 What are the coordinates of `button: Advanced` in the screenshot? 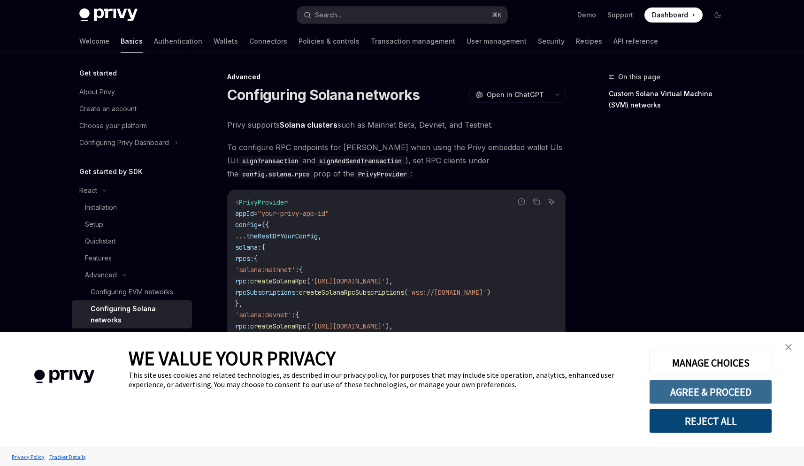 It's located at (132, 275).